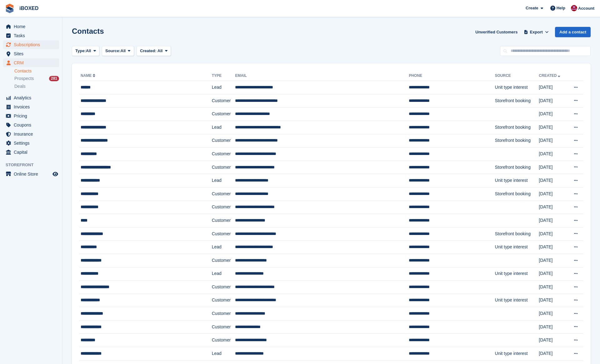  I want to click on span: Help, so click(561, 8).